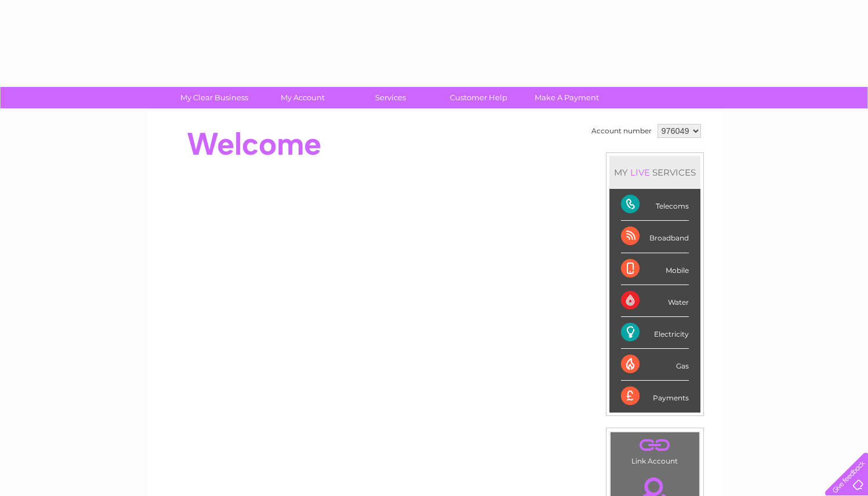  I want to click on div: Telecoms, so click(655, 204).